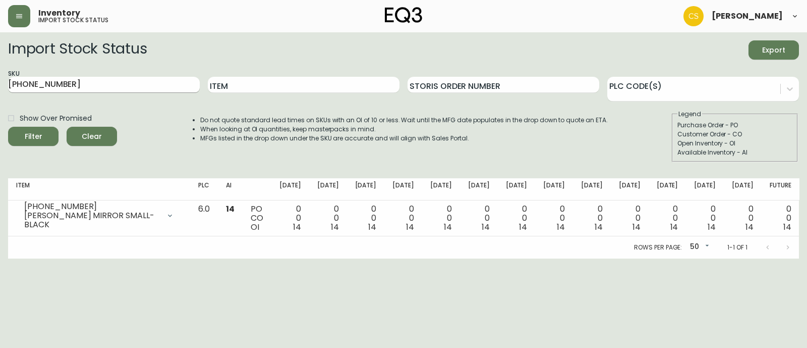  I want to click on div: Open Inventory - OI, so click(735, 143).